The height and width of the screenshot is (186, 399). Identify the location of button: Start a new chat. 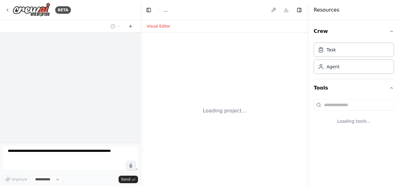
(131, 26).